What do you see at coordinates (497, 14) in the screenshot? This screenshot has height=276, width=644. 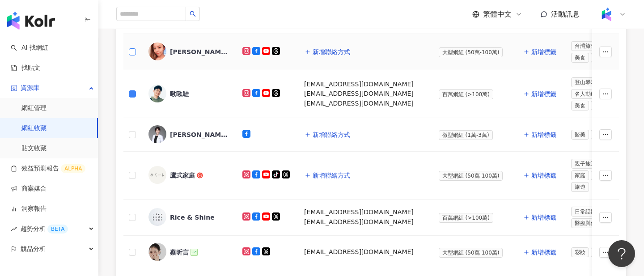 I see `span: 繁體中文` at bounding box center [497, 14].